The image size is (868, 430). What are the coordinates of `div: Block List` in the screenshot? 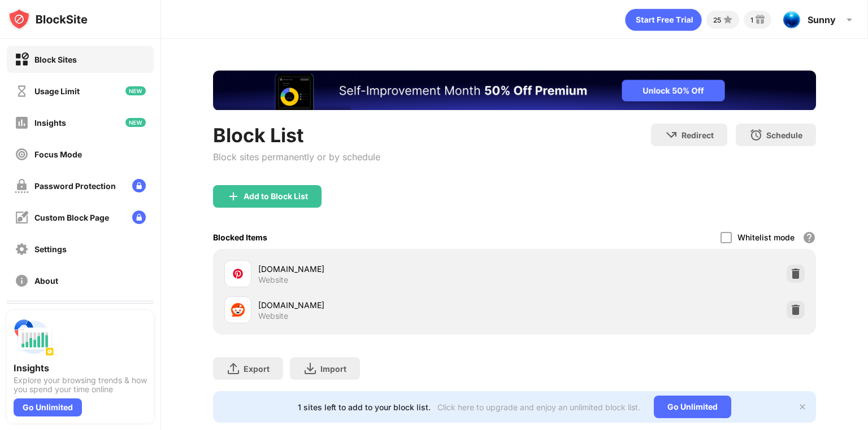 It's located at (297, 135).